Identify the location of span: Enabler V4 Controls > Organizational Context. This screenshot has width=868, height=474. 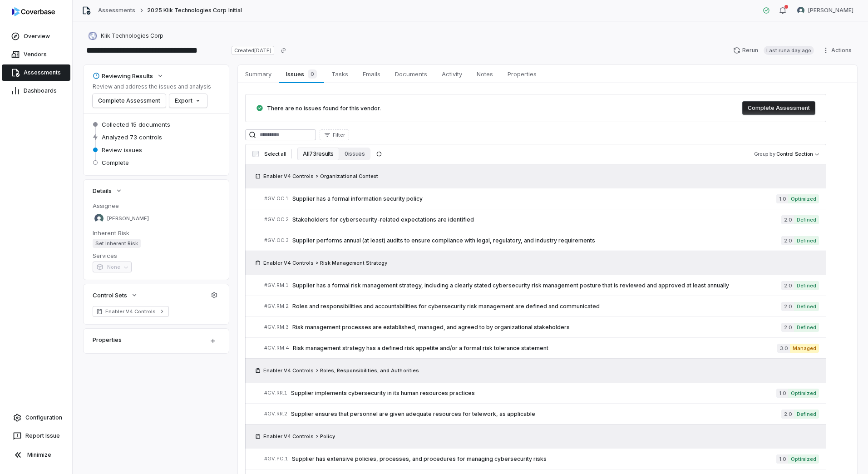
(321, 176).